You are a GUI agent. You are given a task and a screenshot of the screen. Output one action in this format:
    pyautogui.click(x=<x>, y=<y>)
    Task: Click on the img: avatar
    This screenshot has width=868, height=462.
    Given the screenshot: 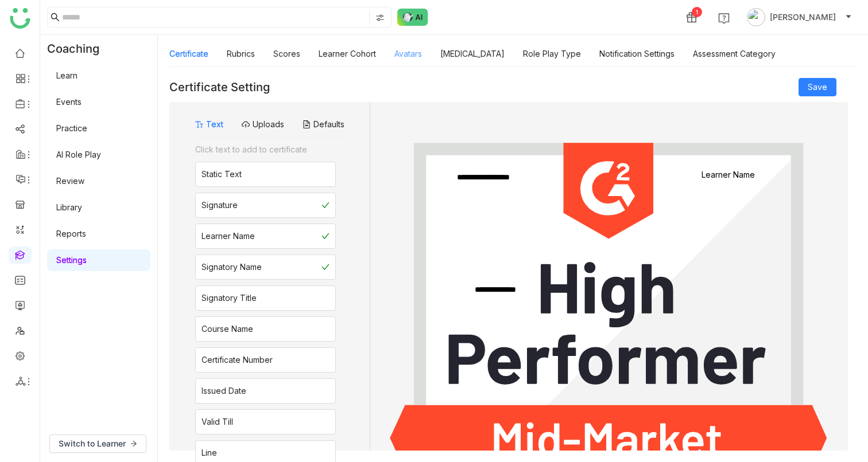 What is the action you would take?
    pyautogui.click(x=755, y=17)
    